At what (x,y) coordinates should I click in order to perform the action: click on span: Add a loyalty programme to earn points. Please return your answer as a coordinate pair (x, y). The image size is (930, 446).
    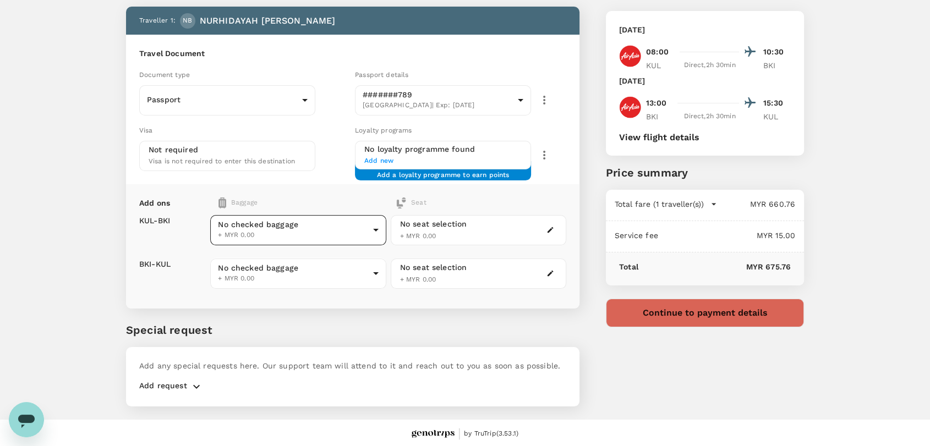
    Looking at the image, I should click on (443, 171).